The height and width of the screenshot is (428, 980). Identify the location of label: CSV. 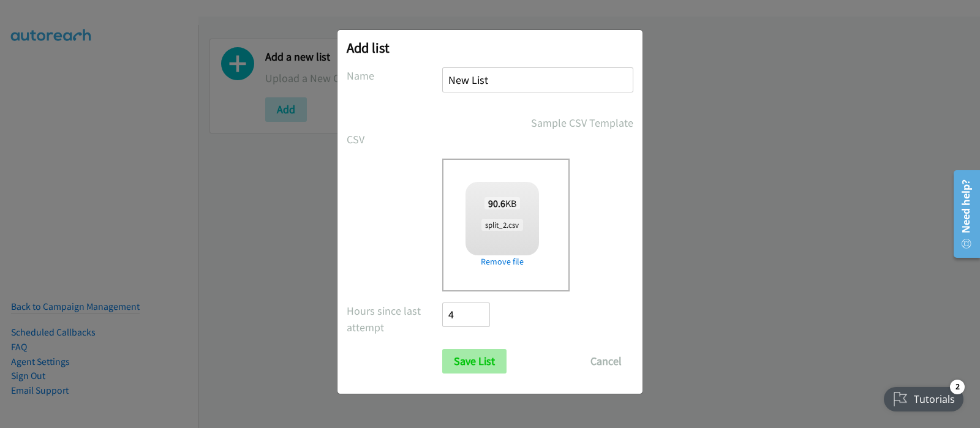
(394, 139).